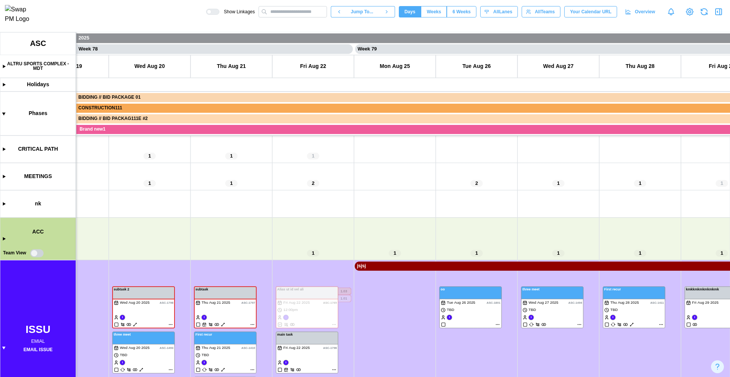  Describe the element at coordinates (362, 12) in the screenshot. I see `span: Jump To...` at that location.